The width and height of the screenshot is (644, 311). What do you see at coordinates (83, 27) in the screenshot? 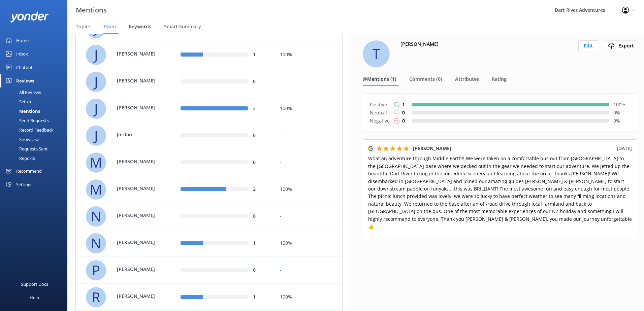
I see `span: Topics` at bounding box center [83, 27].